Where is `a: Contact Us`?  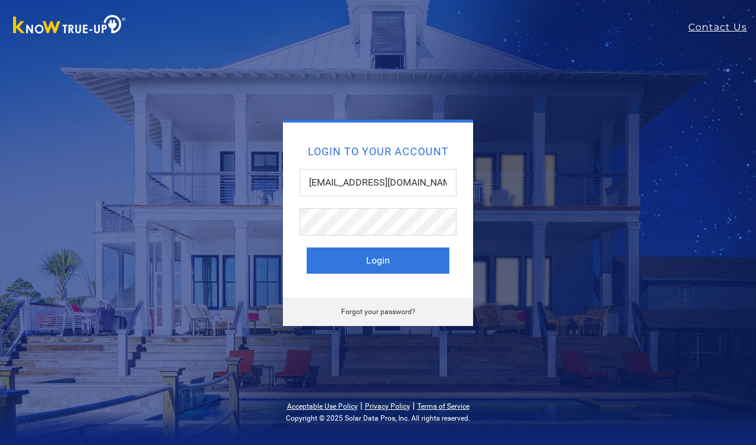
a: Contact Us is located at coordinates (722, 27).